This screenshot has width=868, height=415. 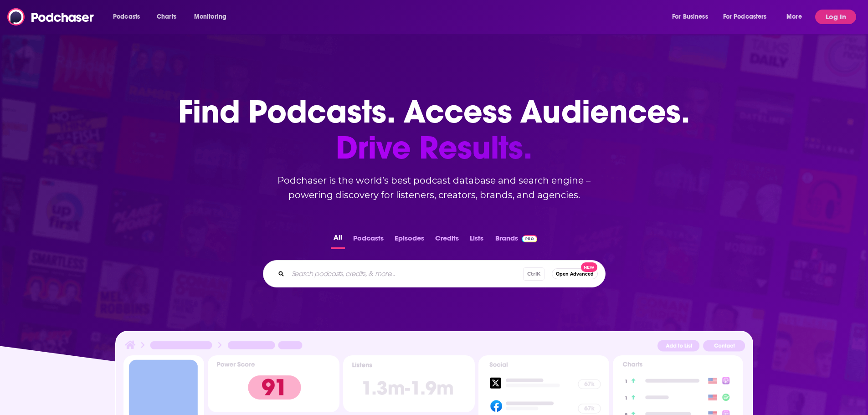 I want to click on span: For Podcasters, so click(x=745, y=17).